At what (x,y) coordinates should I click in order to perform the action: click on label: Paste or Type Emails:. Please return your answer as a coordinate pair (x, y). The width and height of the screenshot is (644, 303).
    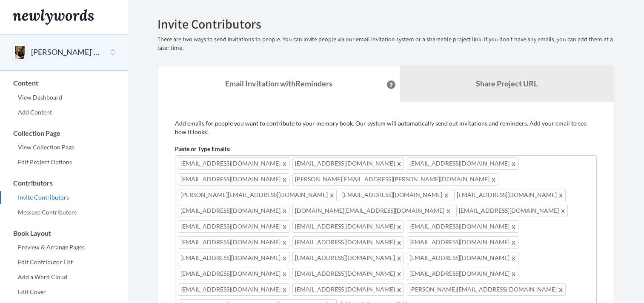
    Looking at the image, I should click on (203, 149).